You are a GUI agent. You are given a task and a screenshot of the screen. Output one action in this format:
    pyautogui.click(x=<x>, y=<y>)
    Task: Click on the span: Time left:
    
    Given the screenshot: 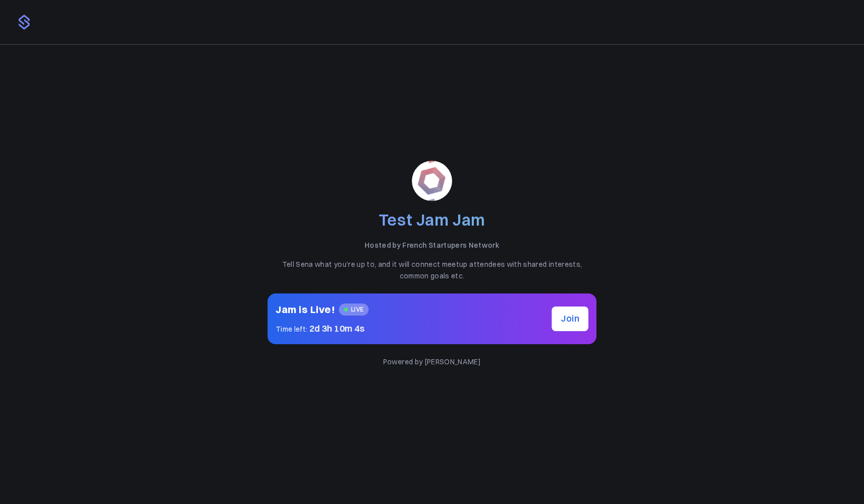 What is the action you would take?
    pyautogui.click(x=292, y=330)
    